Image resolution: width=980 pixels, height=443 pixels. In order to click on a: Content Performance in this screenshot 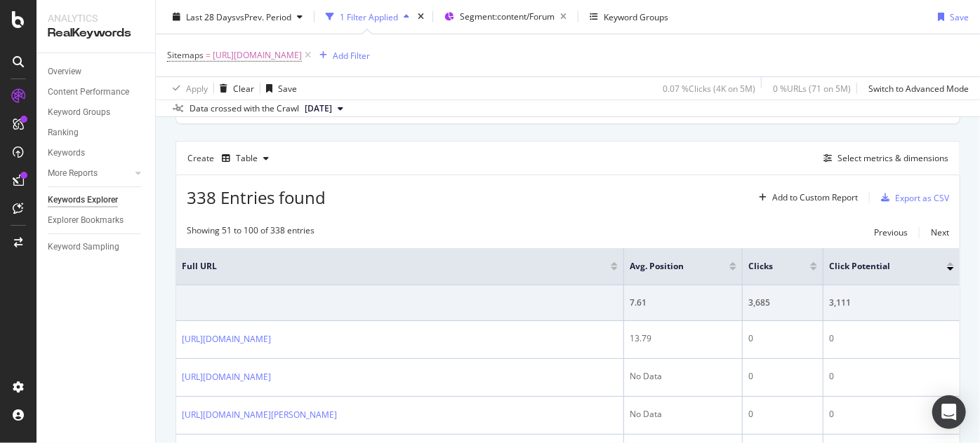, I will do `click(96, 92)`.